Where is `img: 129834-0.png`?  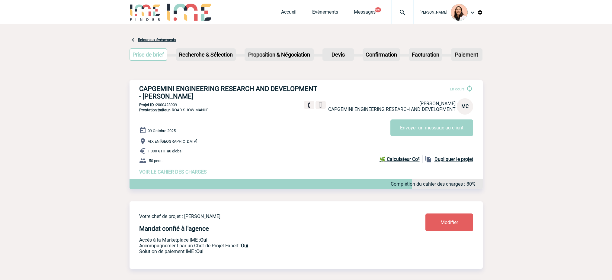 img: 129834-0.png is located at coordinates (459, 12).